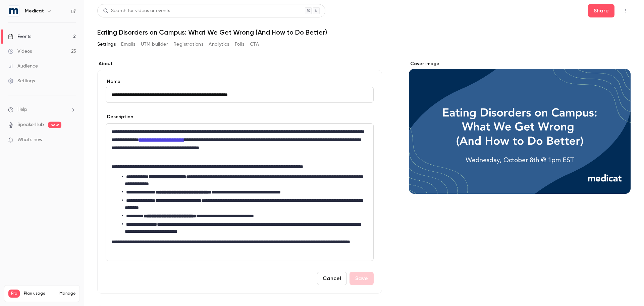 The height and width of the screenshot is (306, 644). I want to click on label: Name, so click(240, 81).